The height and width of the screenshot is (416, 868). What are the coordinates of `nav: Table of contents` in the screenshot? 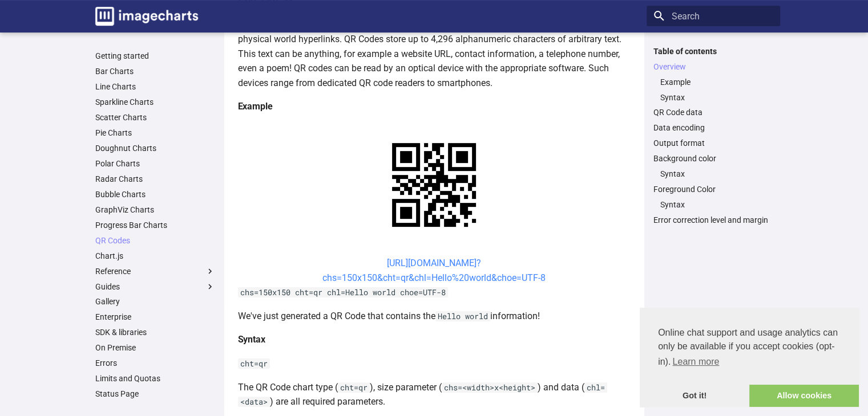 It's located at (713, 136).